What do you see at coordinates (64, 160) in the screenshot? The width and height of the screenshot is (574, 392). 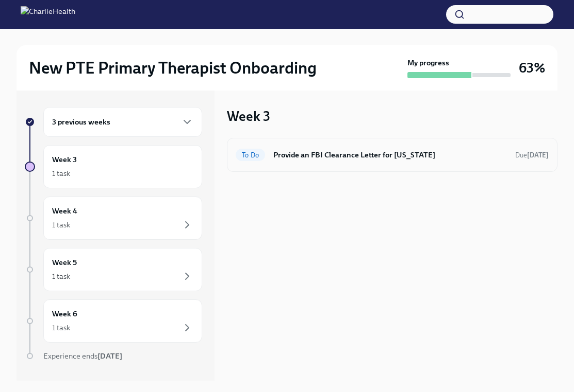 I see `h6: Week 3` at bounding box center [64, 160].